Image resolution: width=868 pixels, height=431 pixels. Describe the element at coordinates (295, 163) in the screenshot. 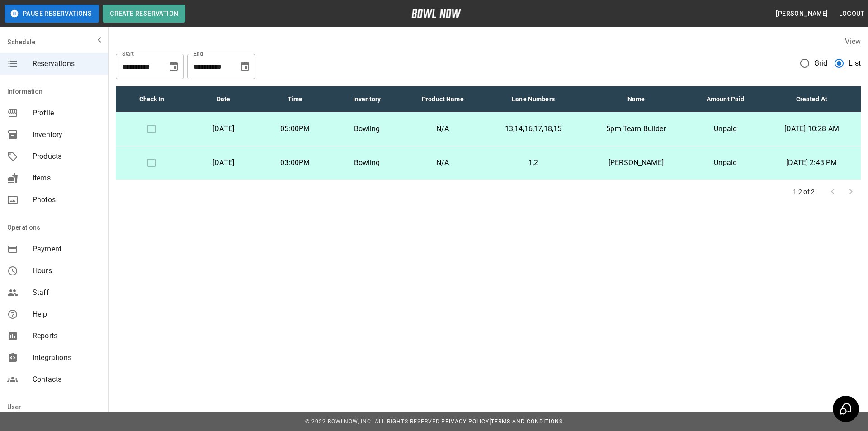

I see `p: 03:00PM` at that location.